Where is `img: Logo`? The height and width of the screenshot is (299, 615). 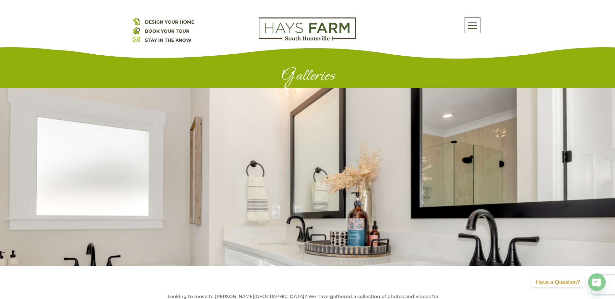
img: Logo is located at coordinates (307, 29).